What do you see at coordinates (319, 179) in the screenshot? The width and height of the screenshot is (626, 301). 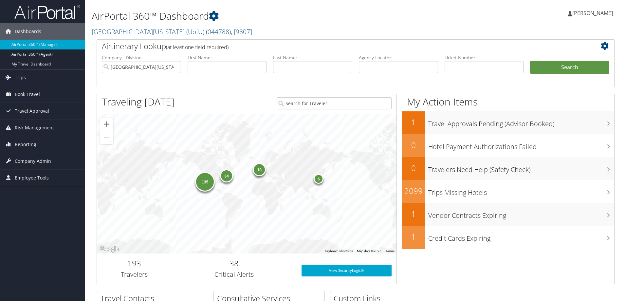 I see `div: 6` at bounding box center [319, 179].